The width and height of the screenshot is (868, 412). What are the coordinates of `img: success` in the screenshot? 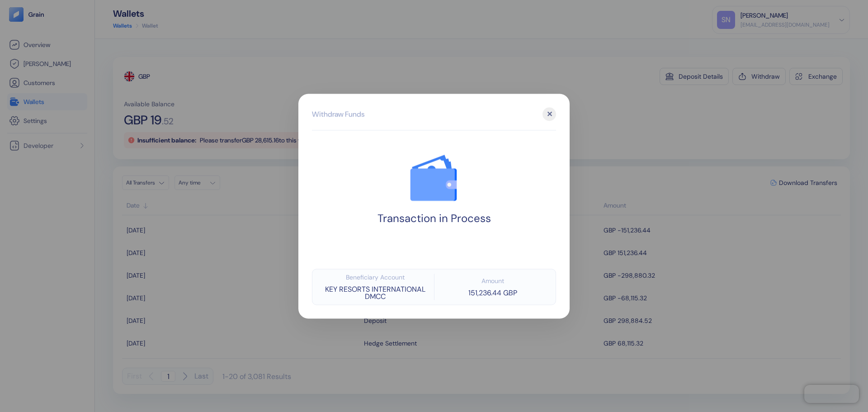 It's located at (434, 178).